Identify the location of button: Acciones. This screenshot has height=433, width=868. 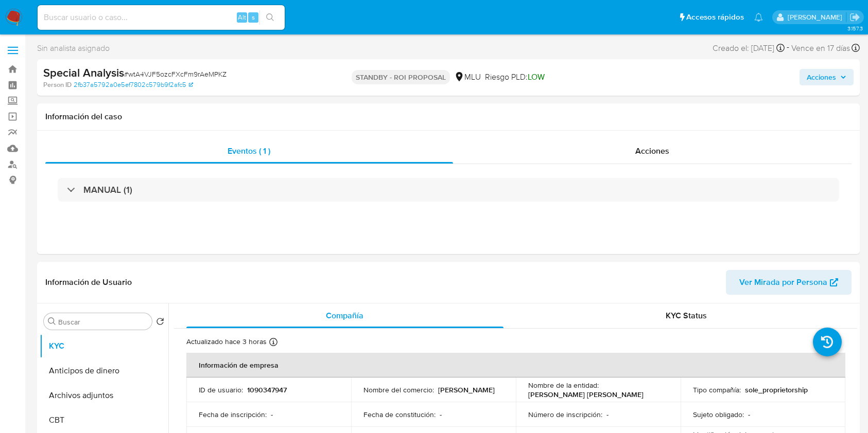
(826, 78).